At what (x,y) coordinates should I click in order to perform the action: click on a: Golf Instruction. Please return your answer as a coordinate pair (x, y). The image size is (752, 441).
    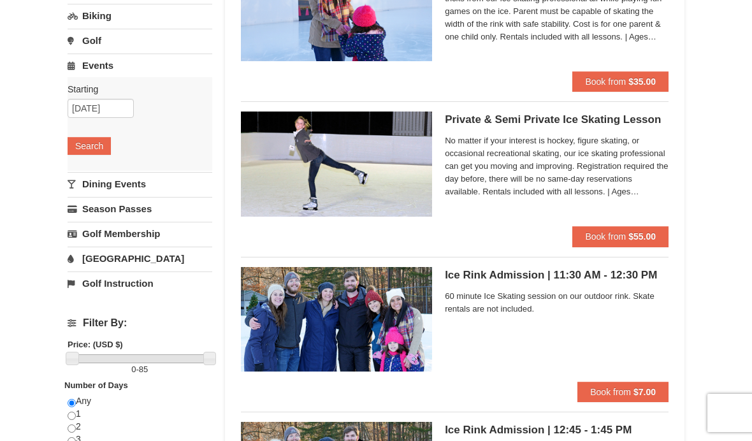
    Looking at the image, I should click on (140, 283).